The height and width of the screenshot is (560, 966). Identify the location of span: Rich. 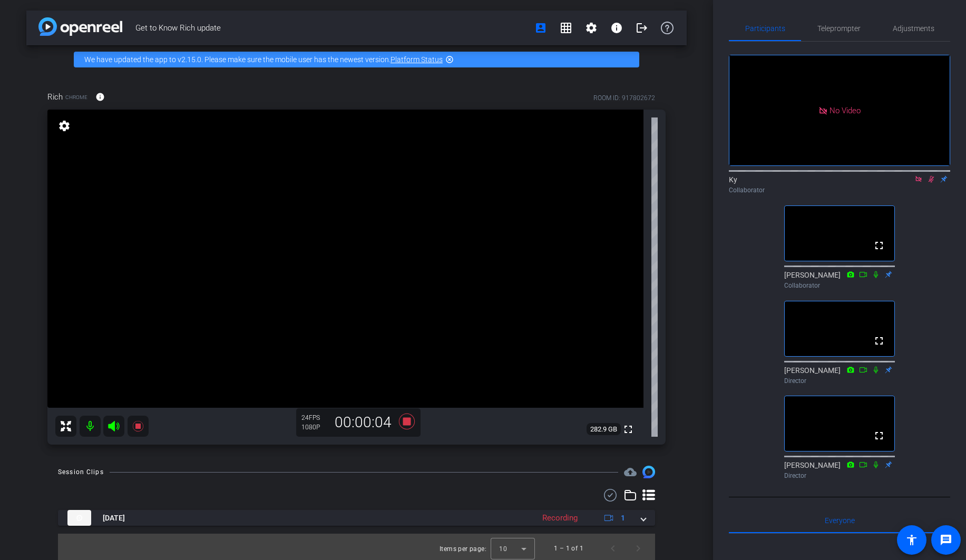
(55, 97).